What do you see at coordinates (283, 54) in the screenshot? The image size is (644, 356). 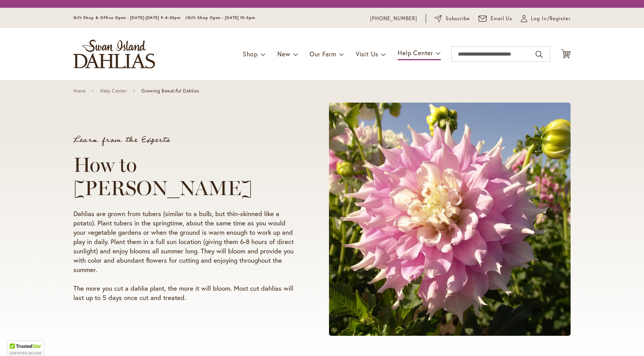 I see `span: New` at bounding box center [283, 54].